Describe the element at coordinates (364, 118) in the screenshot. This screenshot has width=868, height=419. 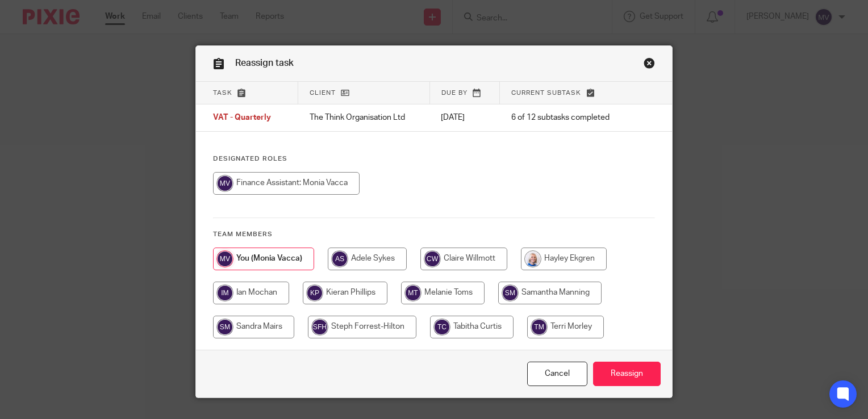
I see `p: The Think Organisation Ltd` at that location.